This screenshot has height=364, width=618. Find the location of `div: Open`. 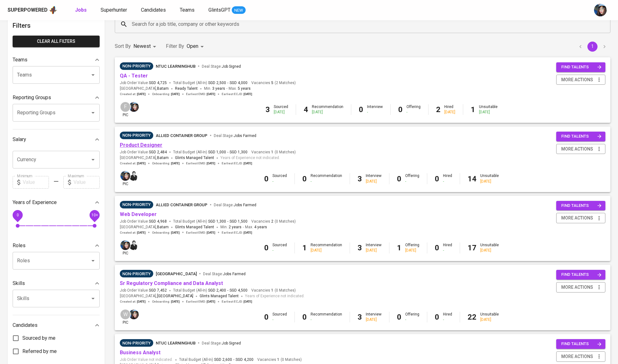

div: Open is located at coordinates (196, 46).